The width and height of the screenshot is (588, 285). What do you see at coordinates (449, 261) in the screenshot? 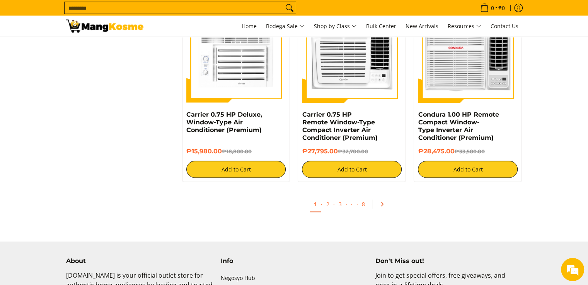
I see `h4: Don't Miss out!` at bounding box center [449, 261].